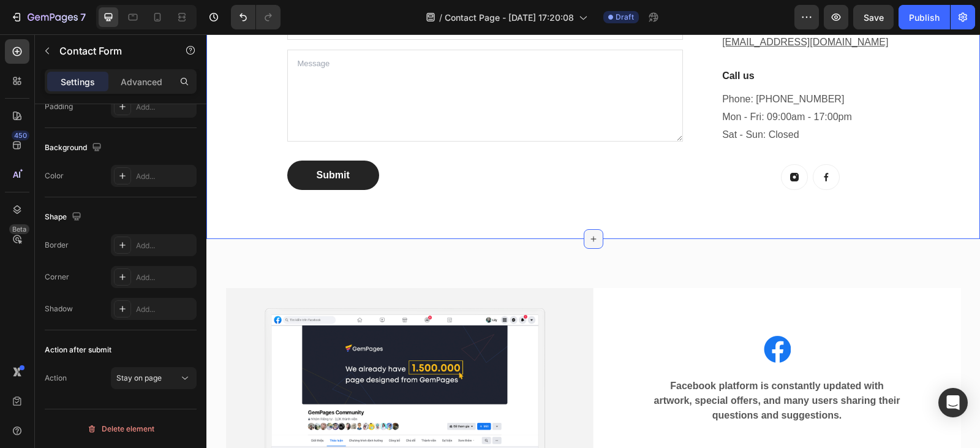  What do you see at coordinates (20, 135) in the screenshot?
I see `div: 450` at bounding box center [20, 135].